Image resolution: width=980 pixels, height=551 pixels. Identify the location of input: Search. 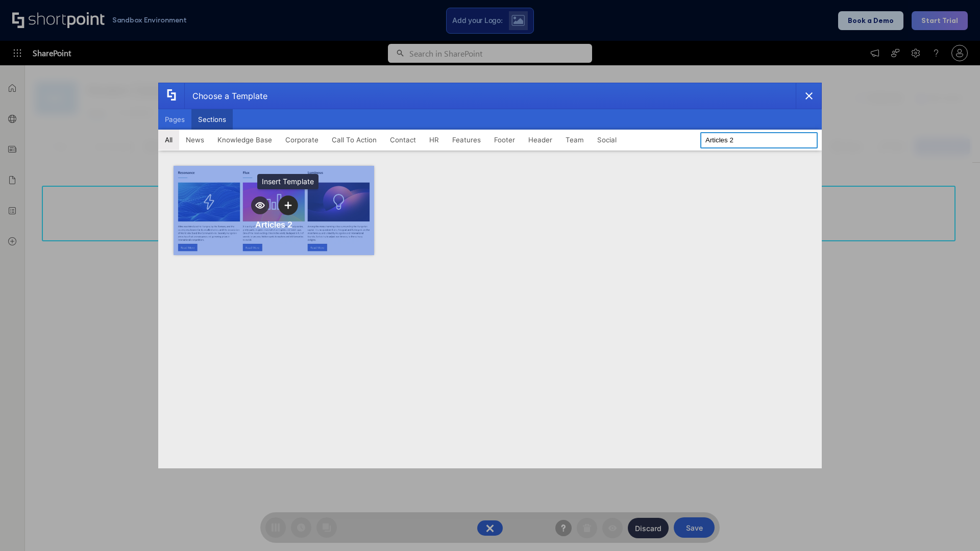
(759, 141).